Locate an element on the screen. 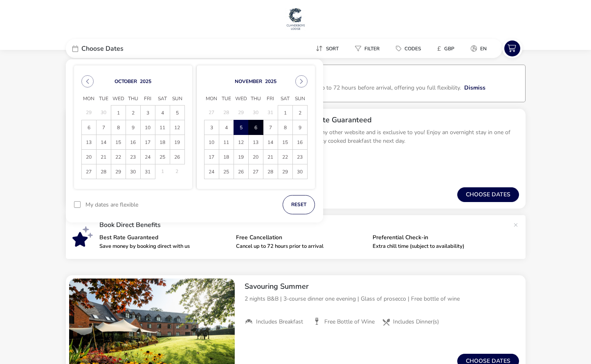  p: Free Cancellation is located at coordinates (302, 237).